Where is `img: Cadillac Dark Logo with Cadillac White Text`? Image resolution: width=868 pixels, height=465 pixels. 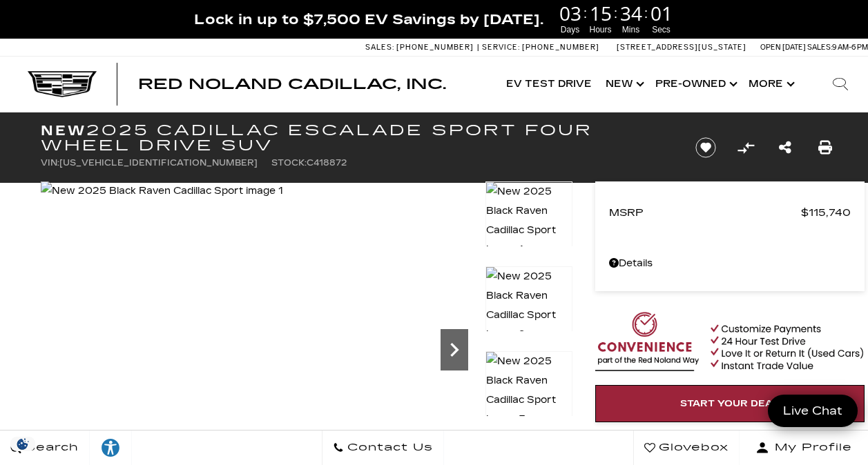 img: Cadillac Dark Logo with Cadillac White Text is located at coordinates (62, 84).